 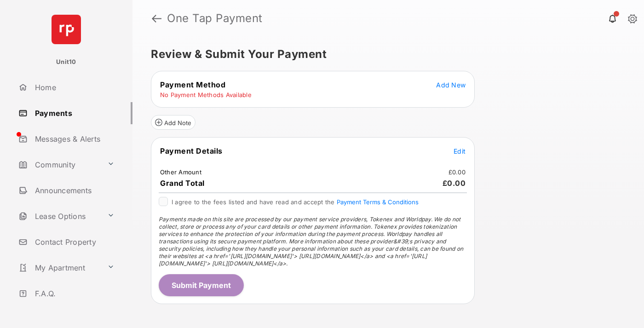 What do you see at coordinates (205, 95) in the screenshot?
I see `td: No Payment Methods Available` at bounding box center [205, 95].